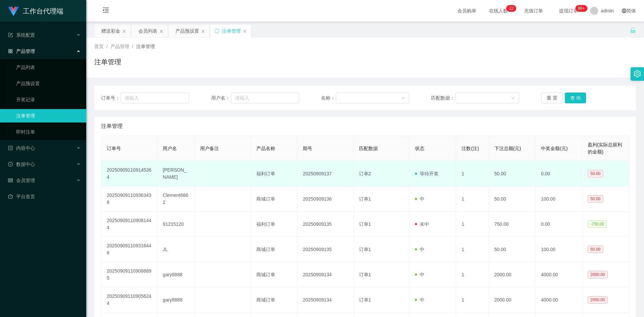 This screenshot has height=317, width=644. I want to click on td: 202509091109145364, so click(129, 174).